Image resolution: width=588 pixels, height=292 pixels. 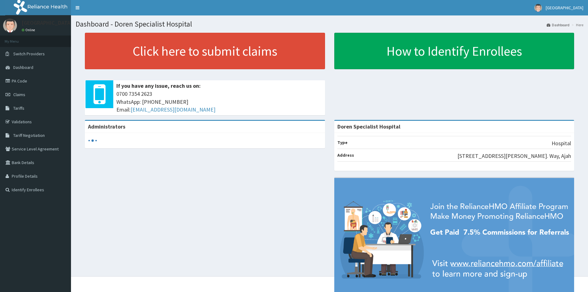 What do you see at coordinates (369, 126) in the screenshot?
I see `strong: Doren Specialist Hospital` at bounding box center [369, 126].